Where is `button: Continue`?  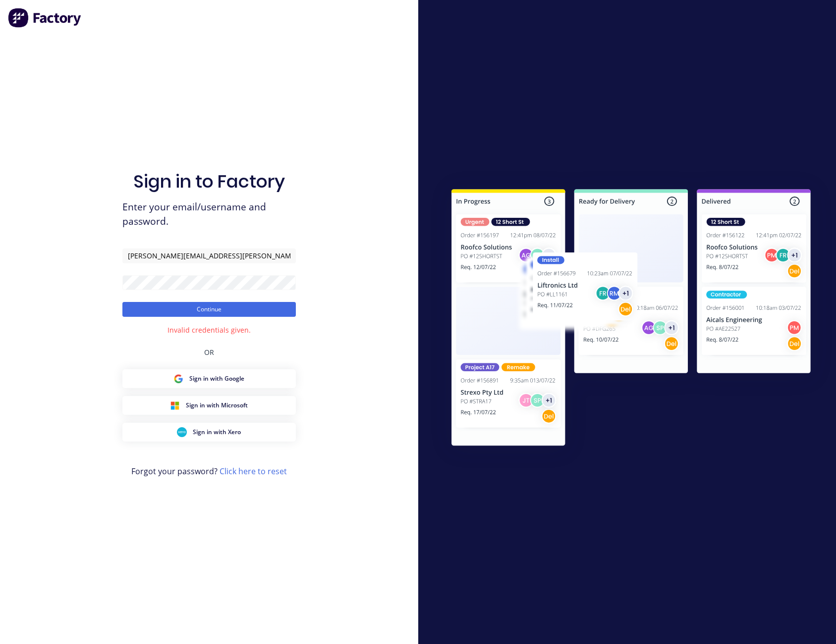 button: Continue is located at coordinates (209, 309).